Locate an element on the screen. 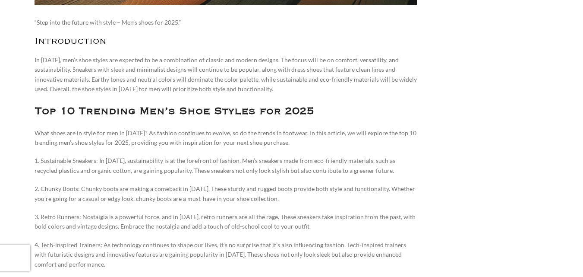 The width and height of the screenshot is (583, 277). p: “Step into the future with style – Men’s shoes for 2025.” is located at coordinates (226, 22).